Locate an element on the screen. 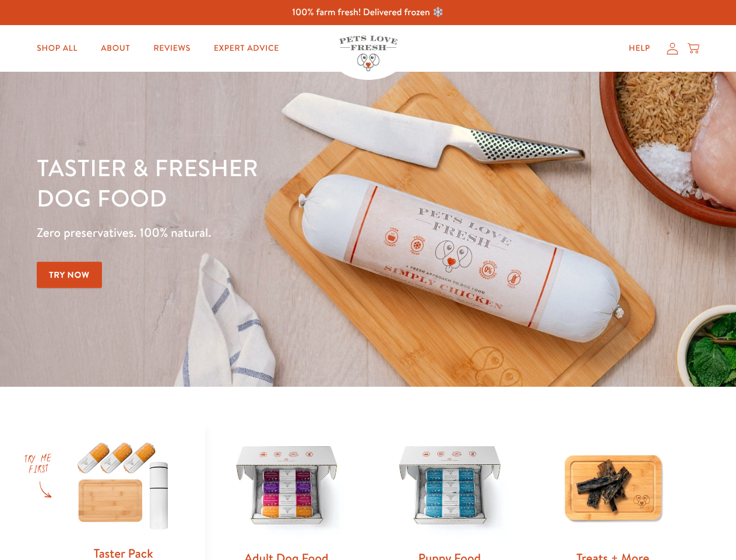  a: Reviews is located at coordinates (172, 48).